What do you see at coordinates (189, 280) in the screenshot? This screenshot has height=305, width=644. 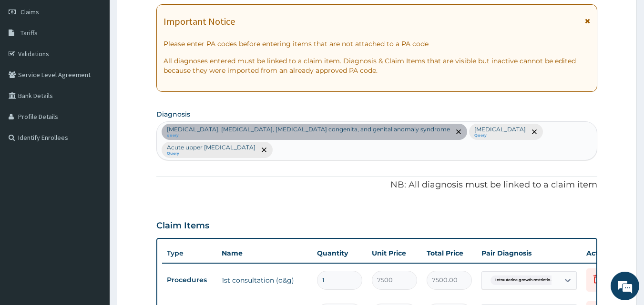 I see `td: Procedures` at bounding box center [189, 280].